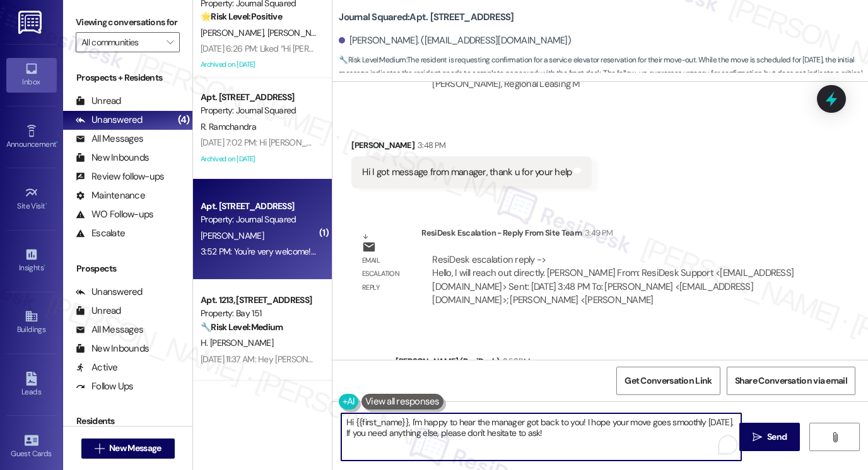 This screenshot has height=470, width=868. Describe the element at coordinates (32, 447) in the screenshot. I see `a: Guest Cards` at that location.